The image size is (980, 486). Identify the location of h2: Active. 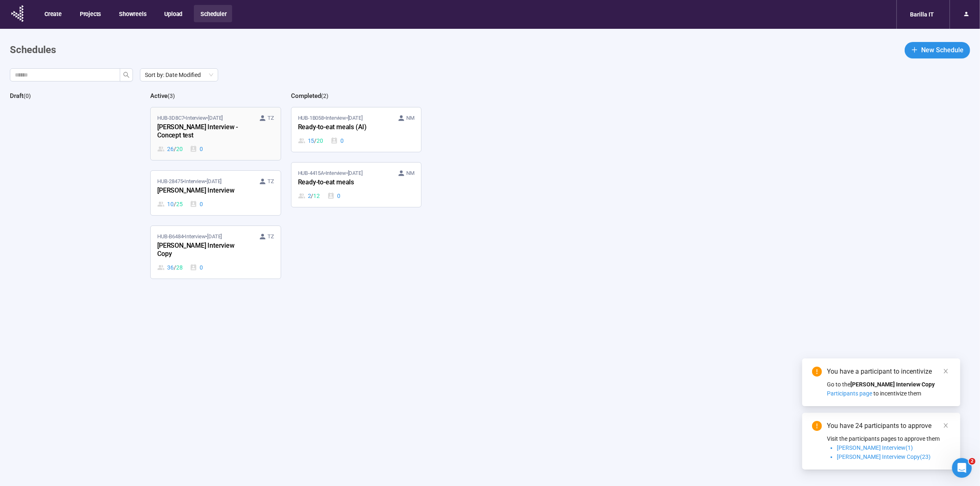
(159, 96).